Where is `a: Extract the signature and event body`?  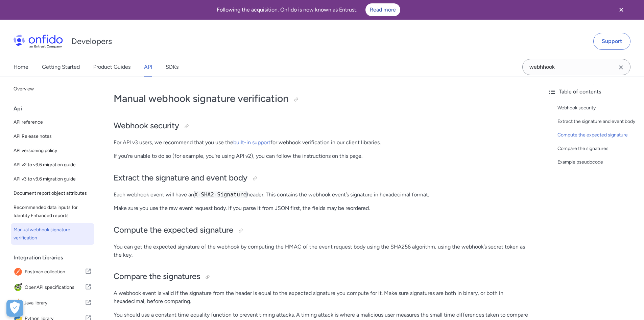 a: Extract the signature and event body is located at coordinates (598, 121).